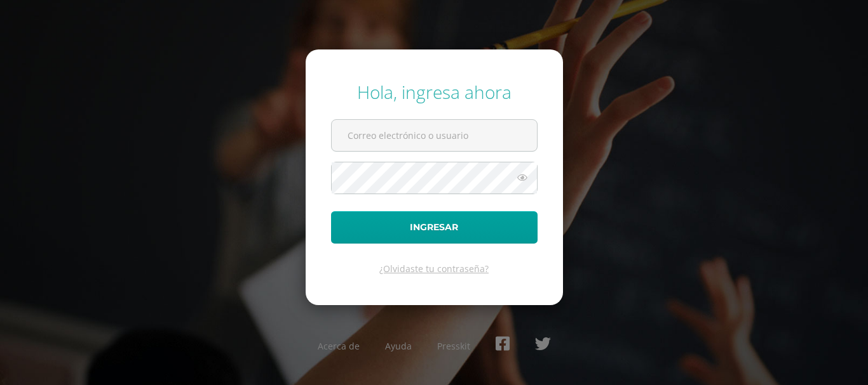 This screenshot has height=385, width=868. What do you see at coordinates (434, 228) in the screenshot?
I see `button: Ingresar` at bounding box center [434, 228].